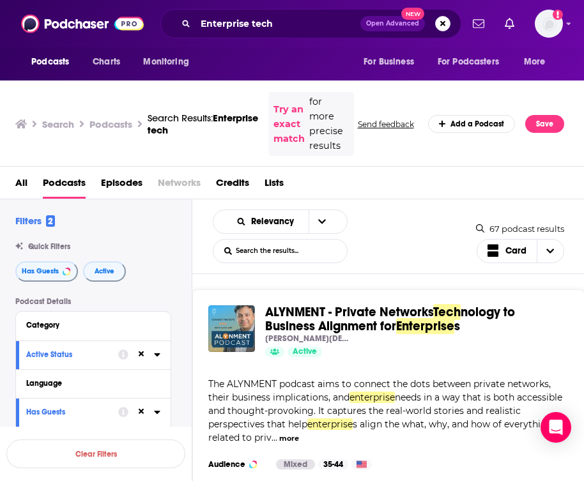  I want to click on span: Lists, so click(274, 185).